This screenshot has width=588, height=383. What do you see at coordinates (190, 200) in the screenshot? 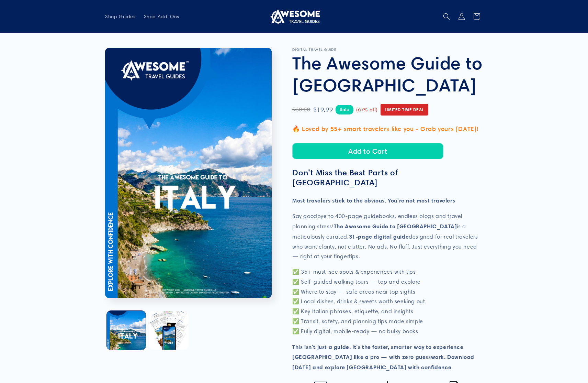
I see `media-gallery: Gallery Viewer` at bounding box center [190, 200].